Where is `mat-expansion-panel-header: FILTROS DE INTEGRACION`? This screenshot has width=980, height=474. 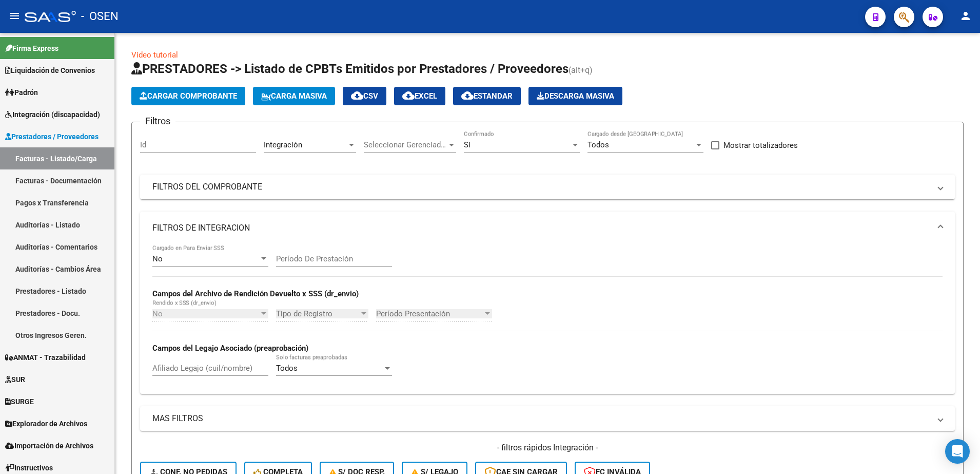 mat-expansion-panel-header: FILTROS DE INTEGRACION is located at coordinates (547, 228).